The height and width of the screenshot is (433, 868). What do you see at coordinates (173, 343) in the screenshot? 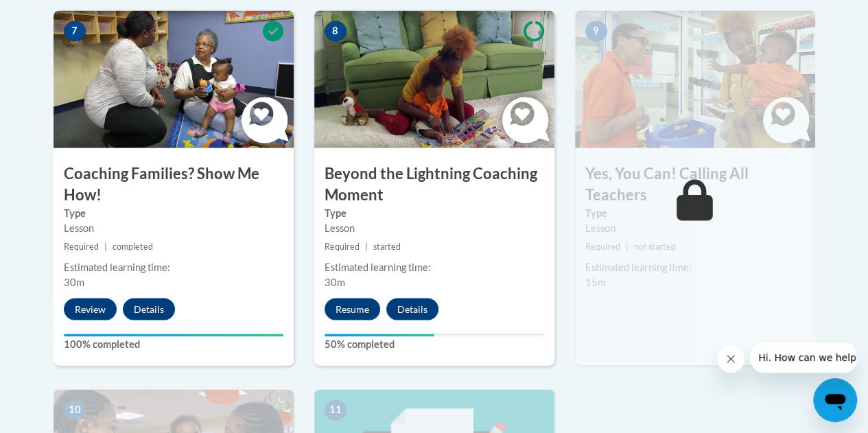
I see `label: 100% completed` at bounding box center [173, 343].